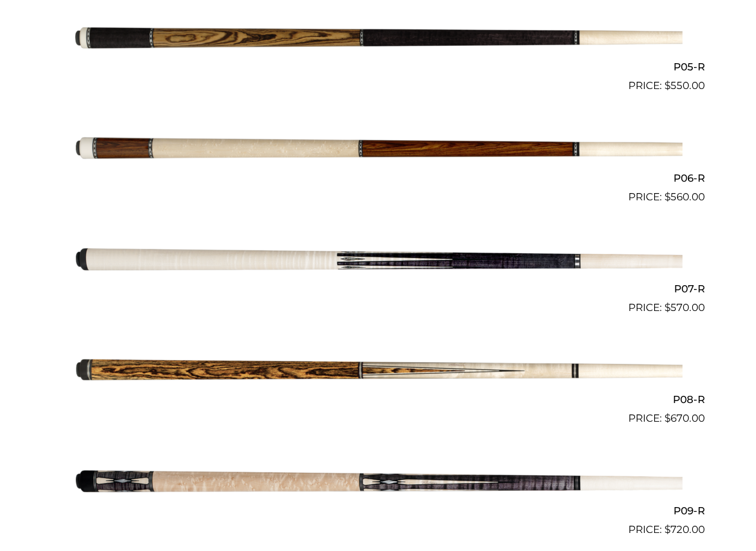 The image size is (756, 551). Describe the element at coordinates (378, 371) in the screenshot. I see `img: P08-R` at that location.